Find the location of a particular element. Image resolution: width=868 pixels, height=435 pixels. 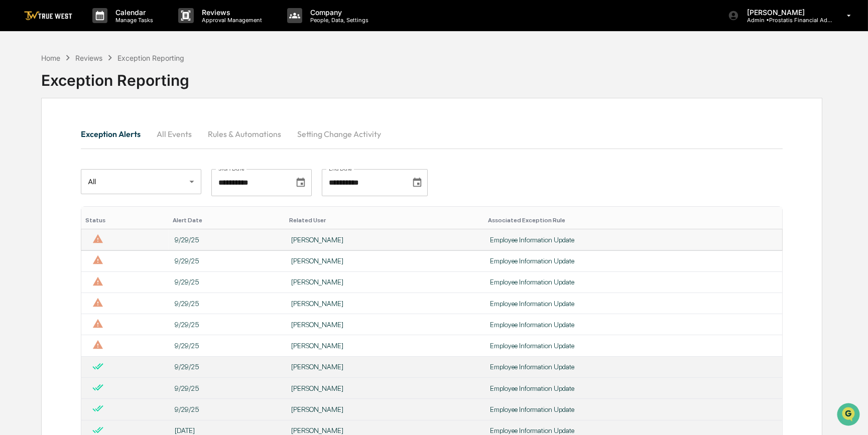

a: 🔎Data Lookup is located at coordinates (37, 151).